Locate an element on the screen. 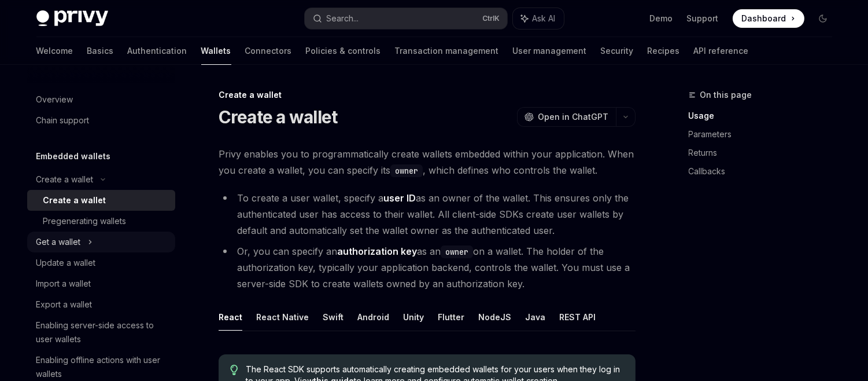  button: Java is located at coordinates (535, 316).